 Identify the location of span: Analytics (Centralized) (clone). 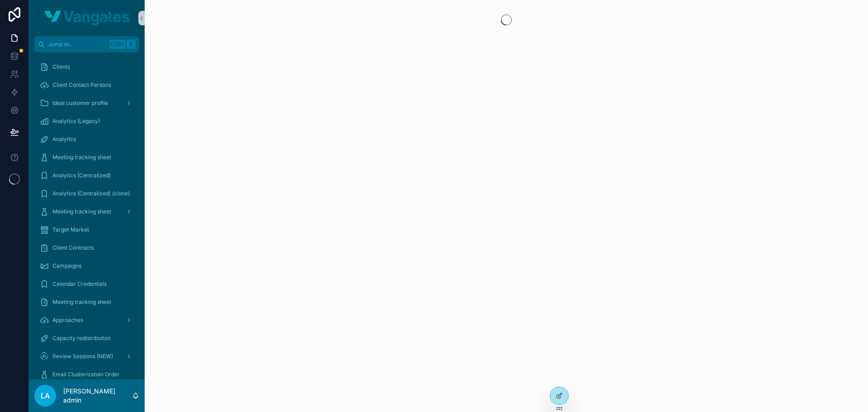
(91, 194).